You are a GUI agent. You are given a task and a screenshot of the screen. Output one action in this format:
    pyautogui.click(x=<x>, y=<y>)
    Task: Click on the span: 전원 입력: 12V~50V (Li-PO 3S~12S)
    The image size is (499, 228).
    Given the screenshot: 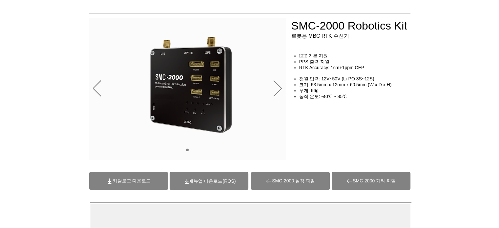 What is the action you would take?
    pyautogui.click(x=337, y=79)
    